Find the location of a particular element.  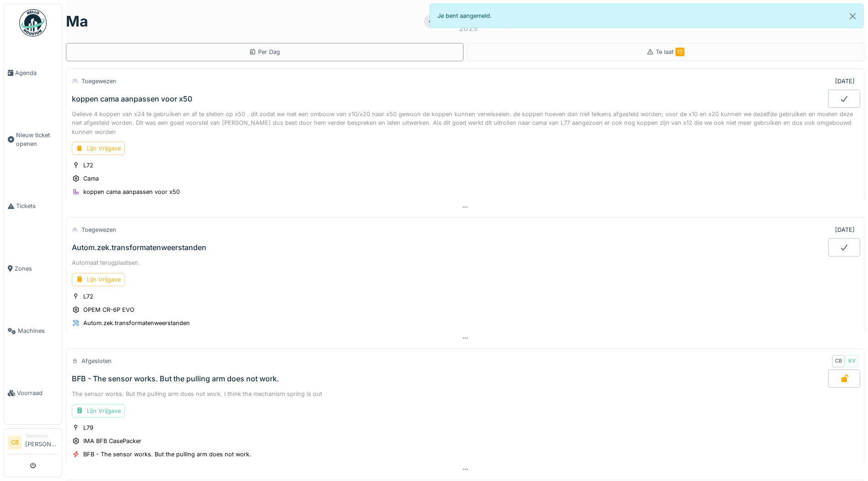

div: The sensor works. But the pulling arm does not work. I think the mechanism spring is out is located at coordinates (465, 394).